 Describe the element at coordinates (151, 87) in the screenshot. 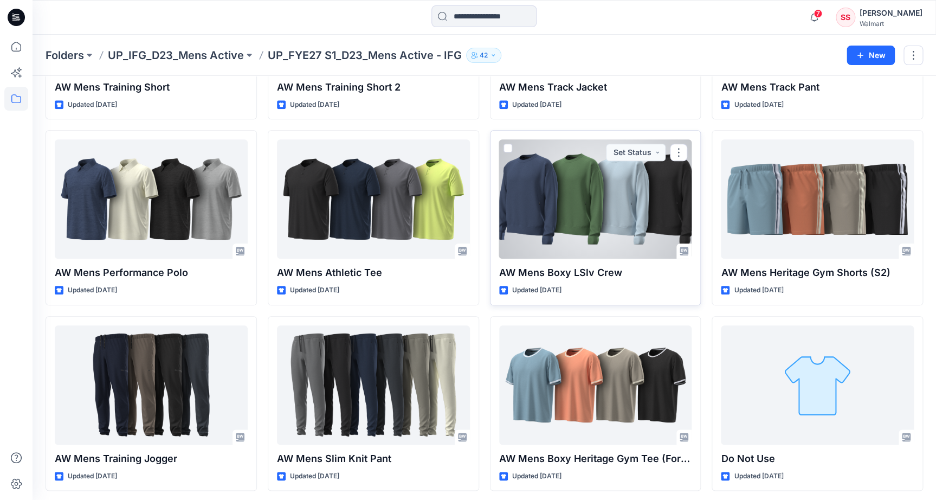

I see `p: AW Mens Training Short` at that location.